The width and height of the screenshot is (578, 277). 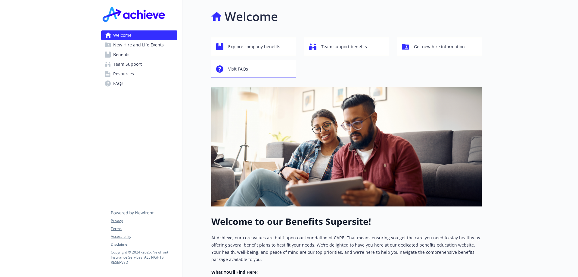 I want to click on h1: Welcome to our Benefits Supersite!, so click(x=346, y=221).